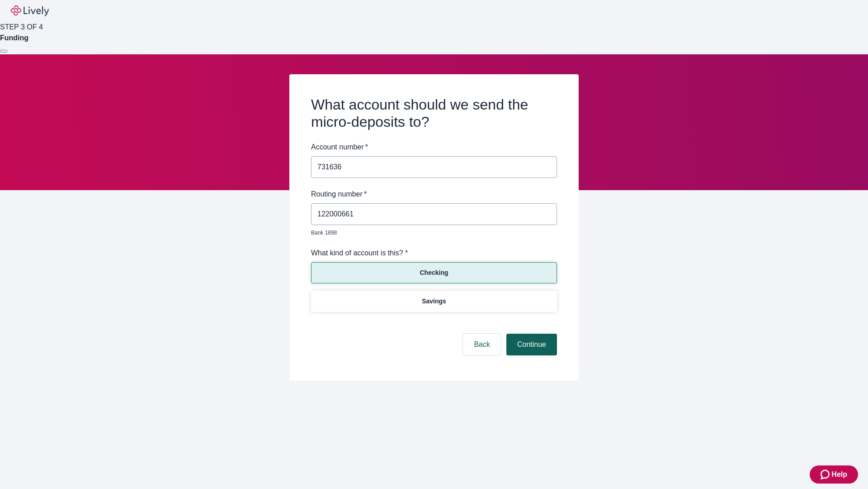 The height and width of the screenshot is (489, 868). What do you see at coordinates (434, 113) in the screenshot?
I see `h2: What account should we send the micro-deposits to?` at bounding box center [434, 113].